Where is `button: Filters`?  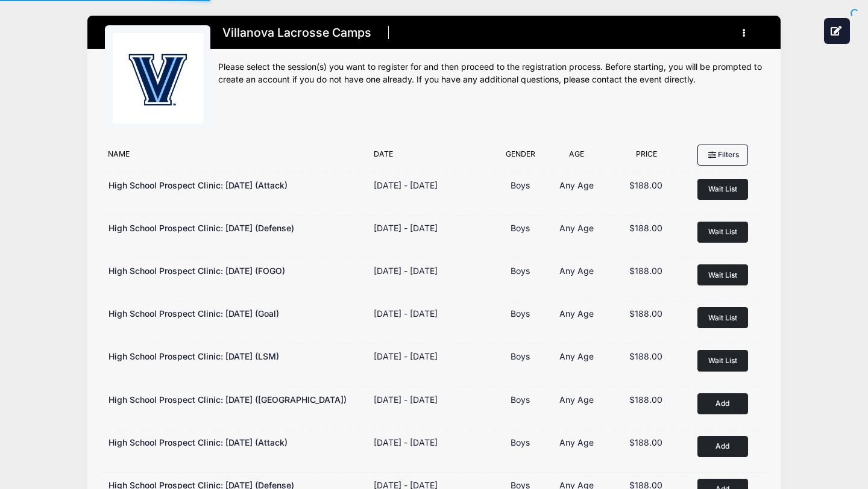
button: Filters is located at coordinates (723, 155).